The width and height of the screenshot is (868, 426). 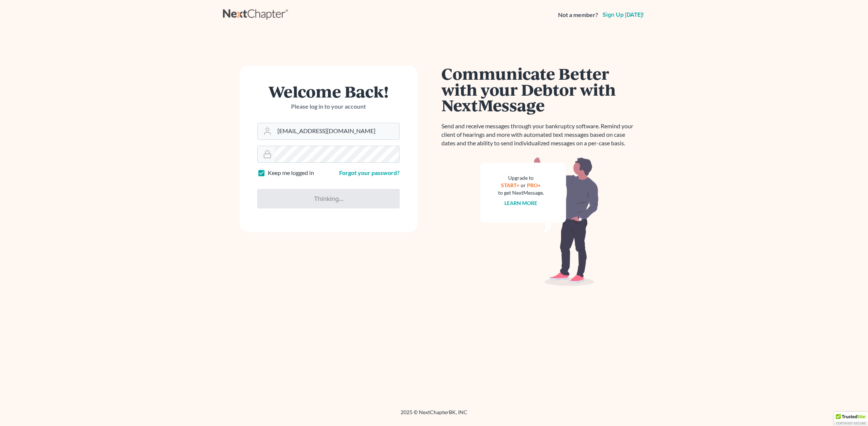 I want to click on label: Keep me logged in, so click(x=290, y=173).